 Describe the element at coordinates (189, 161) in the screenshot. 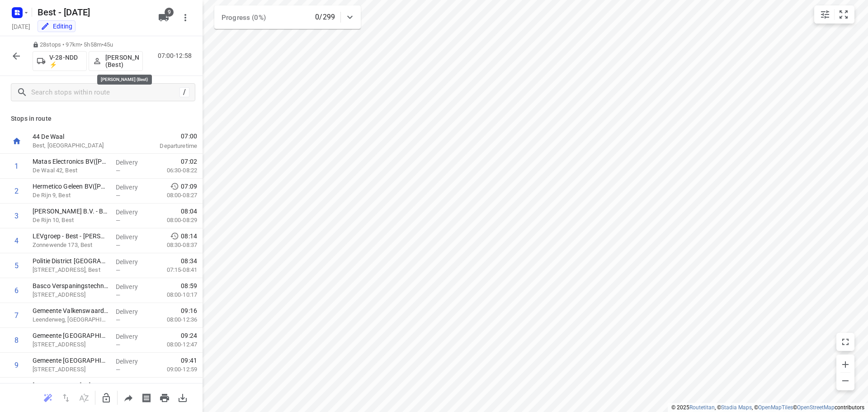

I see `span: 07:02` at that location.